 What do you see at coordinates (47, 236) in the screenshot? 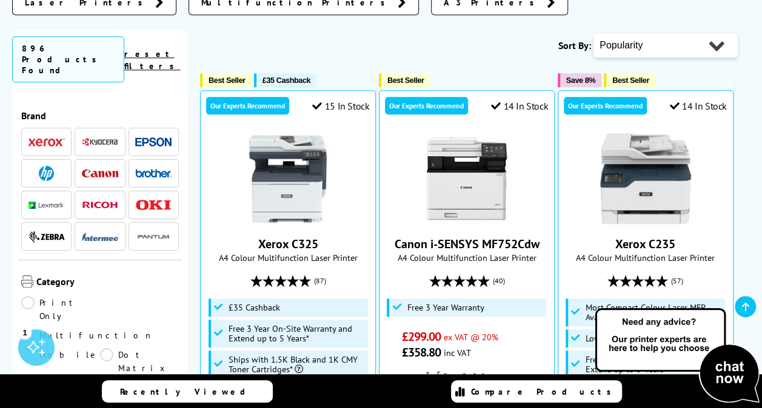
I see `a: Zebra` at bounding box center [47, 236].